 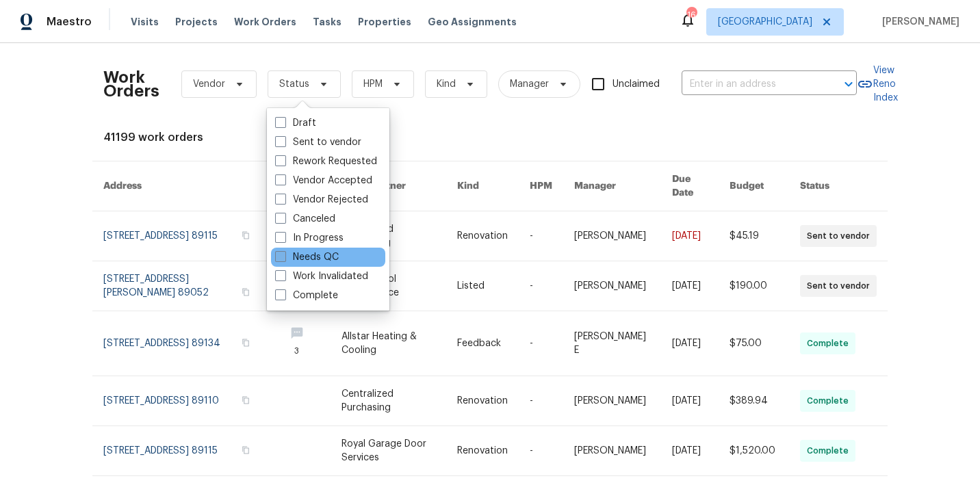 What do you see at coordinates (878, 84) in the screenshot?
I see `a: View Reno Index` at bounding box center [878, 84].